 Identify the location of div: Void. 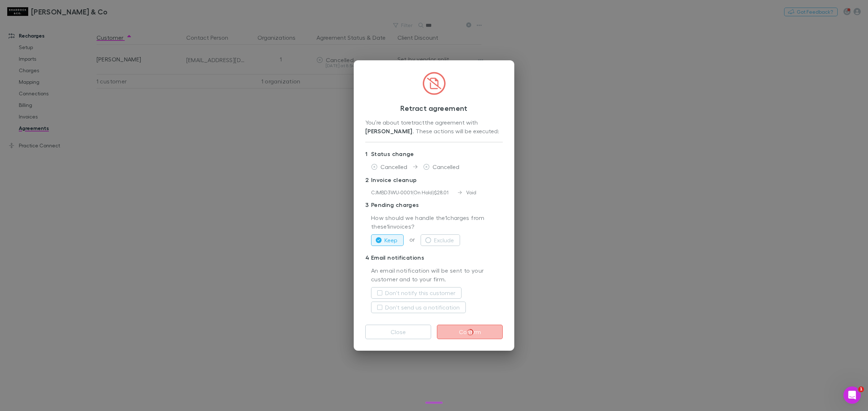
(467, 192).